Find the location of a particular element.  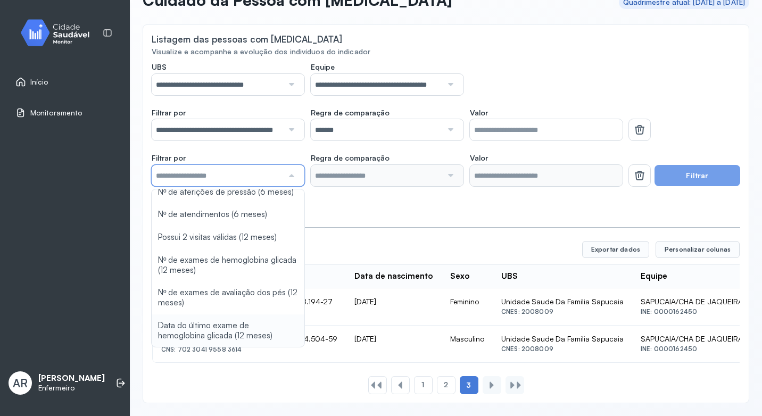

div: 42 registros encontrados is located at coordinates (363, 249).